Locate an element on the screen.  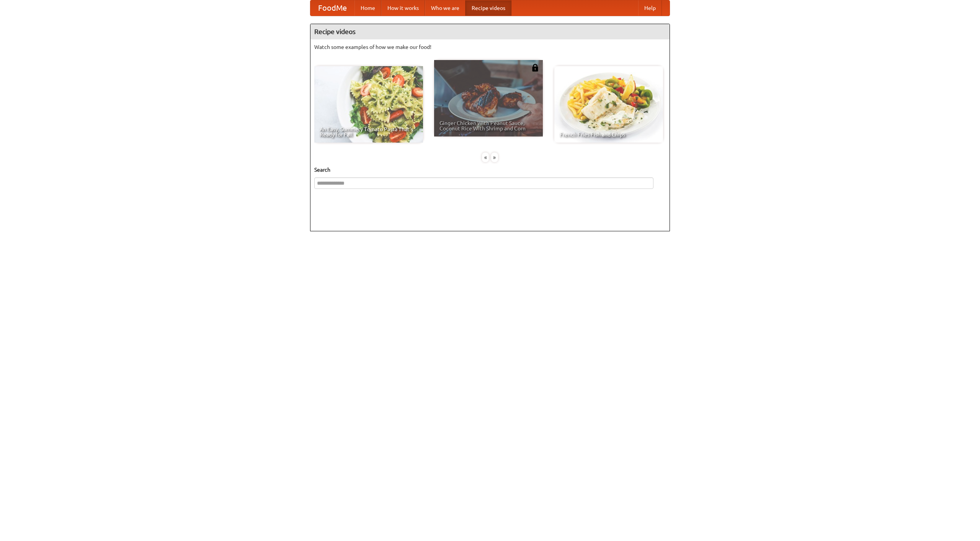
a: Home is located at coordinates (368, 8).